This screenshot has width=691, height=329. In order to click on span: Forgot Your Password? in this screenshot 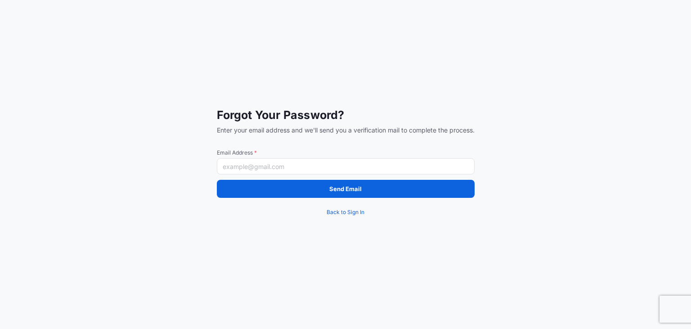, I will do `click(346, 115)`.